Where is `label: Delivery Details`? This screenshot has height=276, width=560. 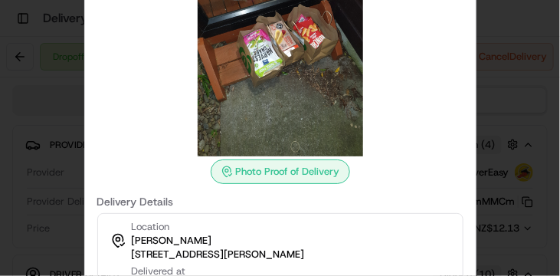 label: Delivery Details is located at coordinates (280, 202).